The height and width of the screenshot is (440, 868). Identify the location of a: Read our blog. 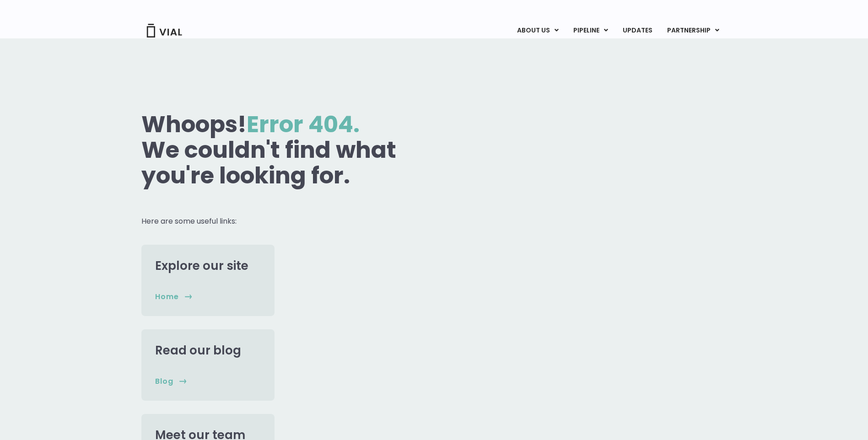
(198, 350).